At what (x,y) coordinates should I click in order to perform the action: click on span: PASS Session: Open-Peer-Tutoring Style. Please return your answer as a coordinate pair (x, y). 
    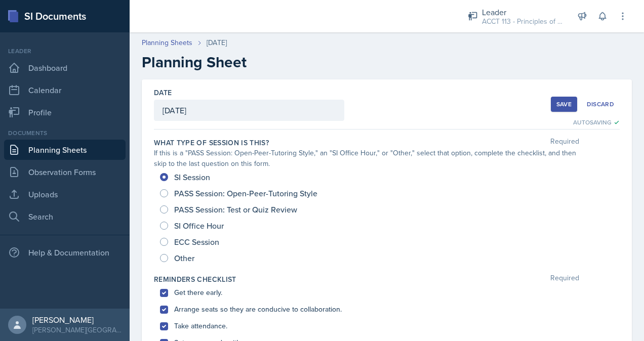
    Looking at the image, I should click on (246, 193).